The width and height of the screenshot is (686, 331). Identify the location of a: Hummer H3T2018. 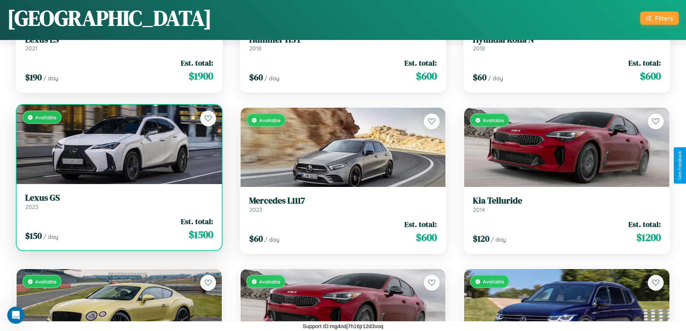
(343, 43).